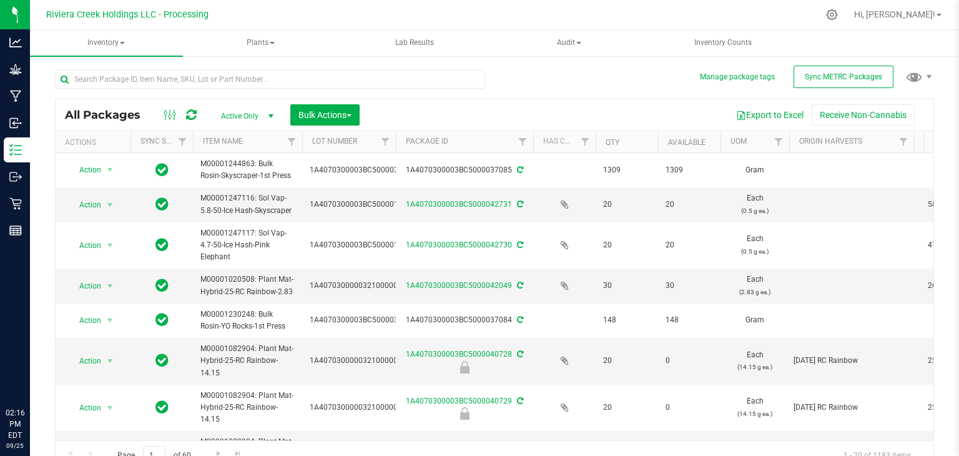 The image size is (959, 456). What do you see at coordinates (15, 424) in the screenshot?
I see `p: 02:16 PM EDT` at bounding box center [15, 424].